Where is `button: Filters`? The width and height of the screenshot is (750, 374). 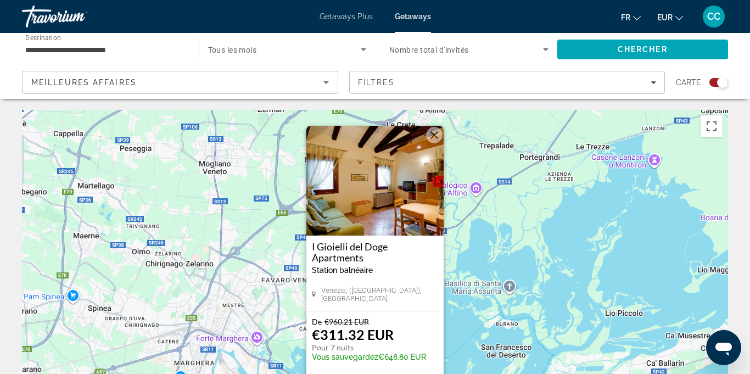
button: Filters is located at coordinates (507, 82).